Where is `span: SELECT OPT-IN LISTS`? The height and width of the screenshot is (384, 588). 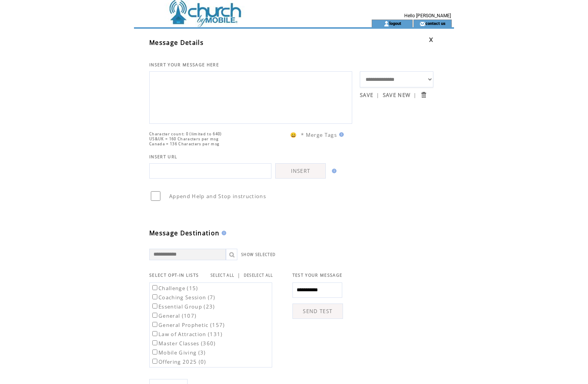
span: SELECT OPT-IN LISTS is located at coordinates (173, 275).